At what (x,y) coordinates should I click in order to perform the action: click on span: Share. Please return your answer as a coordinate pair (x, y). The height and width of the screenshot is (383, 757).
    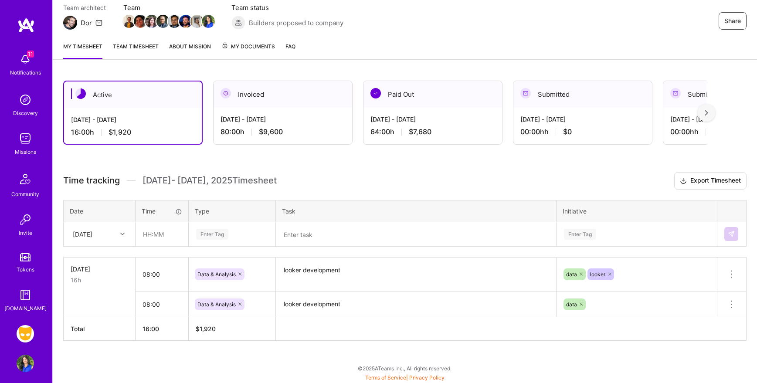
    Looking at the image, I should click on (733, 21).